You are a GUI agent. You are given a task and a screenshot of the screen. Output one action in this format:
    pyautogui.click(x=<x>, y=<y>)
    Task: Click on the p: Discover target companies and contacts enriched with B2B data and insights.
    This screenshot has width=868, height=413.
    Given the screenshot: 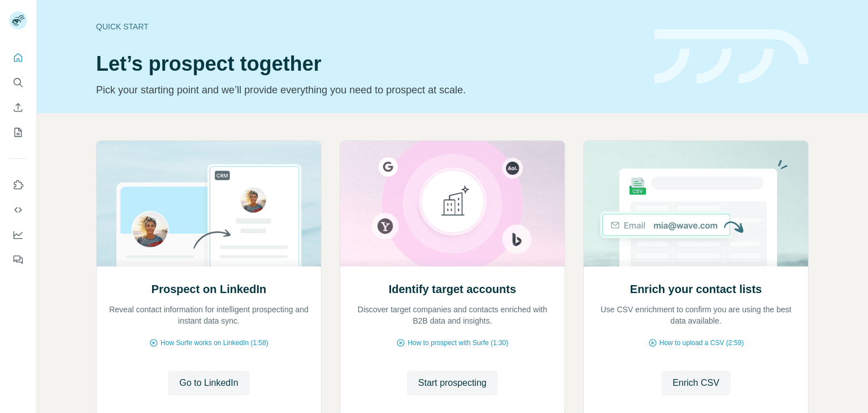 What is the action you would take?
    pyautogui.click(x=452, y=315)
    